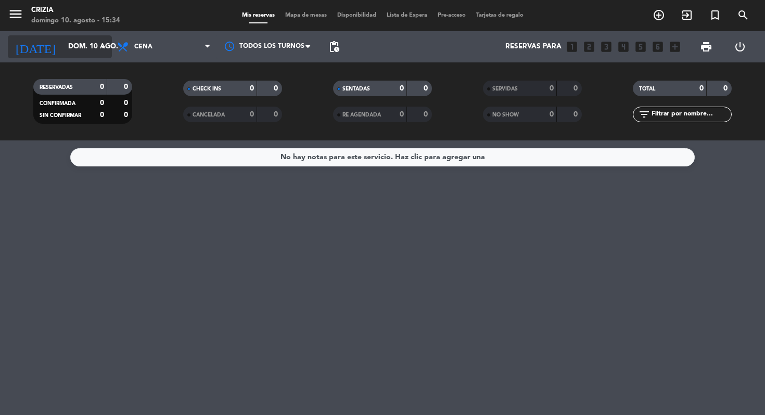  Describe the element at coordinates (691, 114) in the screenshot. I see `input: Filtrar por nombre...` at that location.